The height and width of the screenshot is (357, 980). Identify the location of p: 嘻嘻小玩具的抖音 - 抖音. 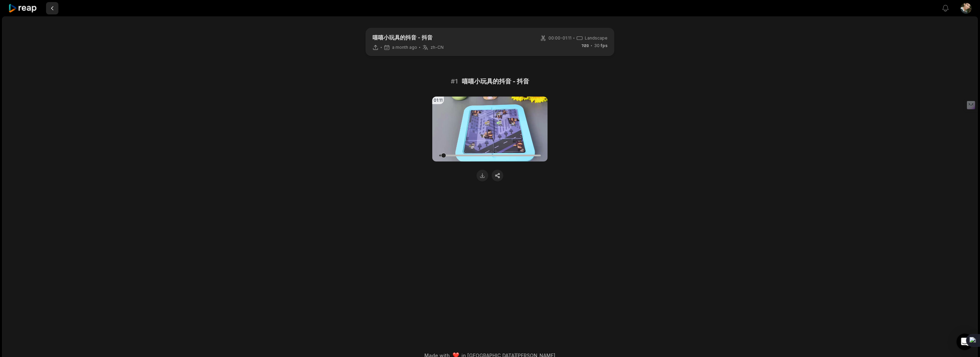
(408, 37).